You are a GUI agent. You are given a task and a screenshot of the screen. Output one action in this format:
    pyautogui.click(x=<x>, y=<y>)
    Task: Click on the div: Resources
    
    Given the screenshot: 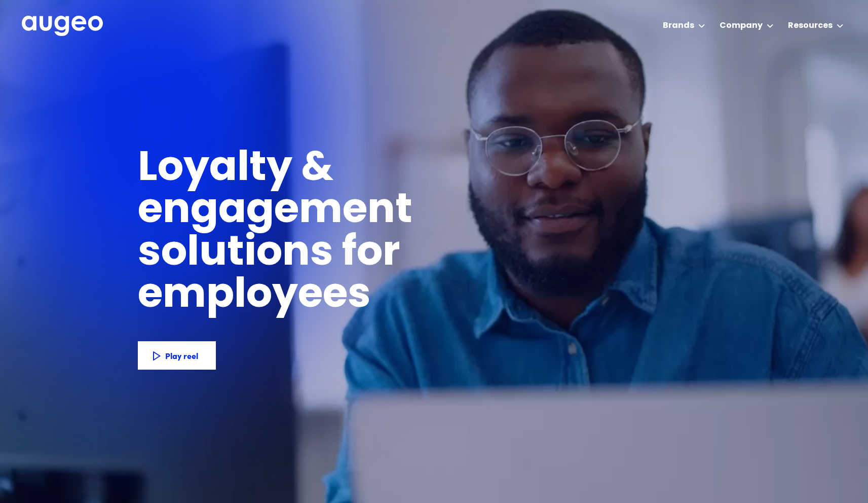 What is the action you would take?
    pyautogui.click(x=810, y=26)
    